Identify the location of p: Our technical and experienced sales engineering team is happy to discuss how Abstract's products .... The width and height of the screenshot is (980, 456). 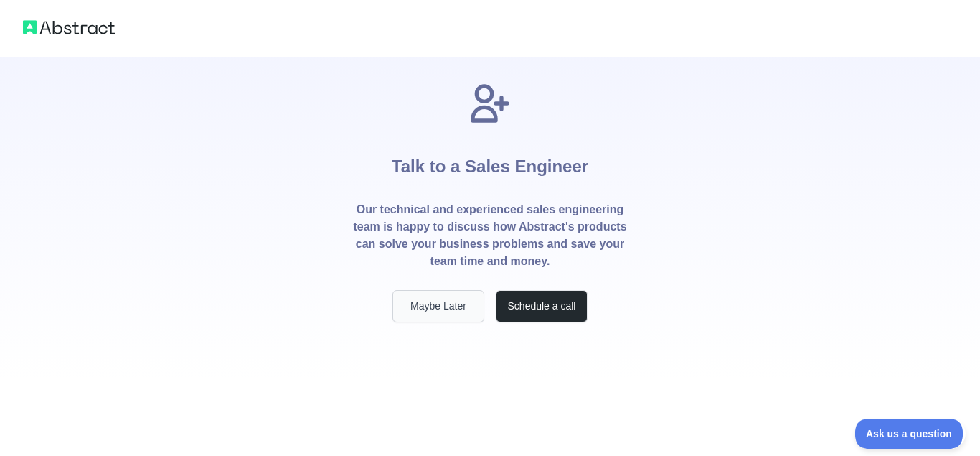
(490, 235).